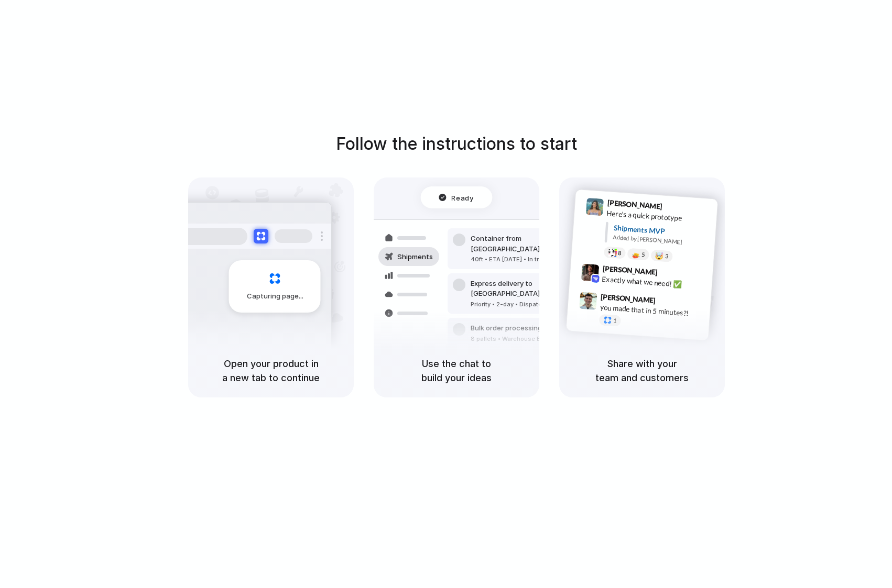 Image resolution: width=892 pixels, height=588 pixels. I want to click on span: Ready, so click(462, 197).